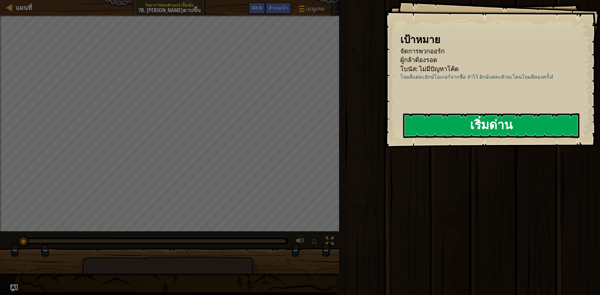 The image size is (600, 295). I want to click on li: ผู้กล้าต้องรอด, so click(484, 60).